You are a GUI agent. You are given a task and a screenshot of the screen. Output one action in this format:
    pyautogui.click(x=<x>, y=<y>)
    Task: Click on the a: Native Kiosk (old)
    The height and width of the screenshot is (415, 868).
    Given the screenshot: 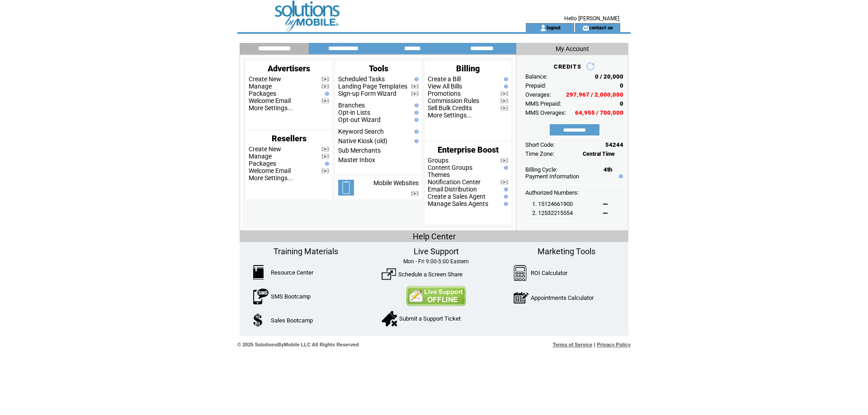 What is the action you would take?
    pyautogui.click(x=362, y=141)
    